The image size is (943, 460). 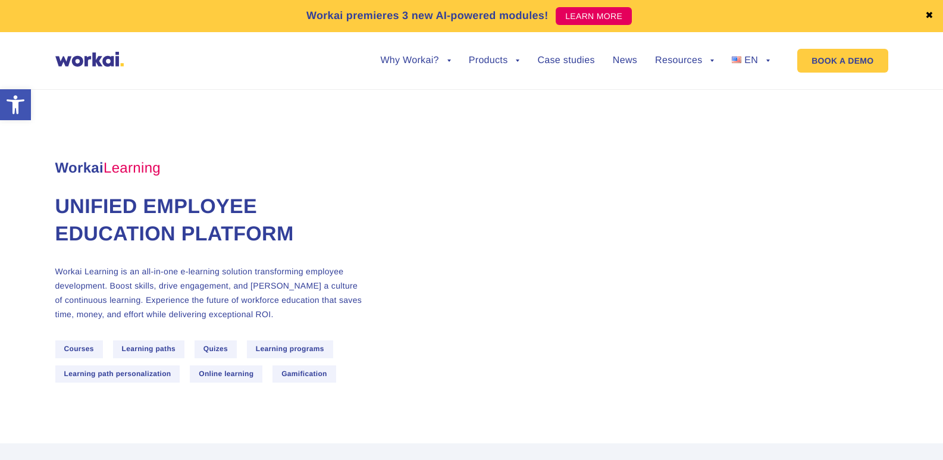 I want to click on a: Resources, so click(x=684, y=61).